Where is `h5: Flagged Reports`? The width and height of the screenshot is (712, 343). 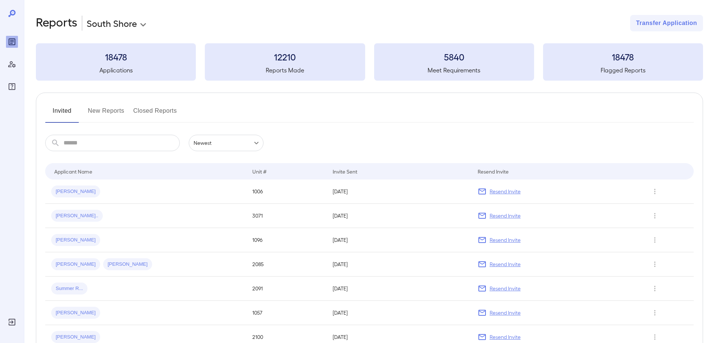
h5: Flagged Reports is located at coordinates (623, 70).